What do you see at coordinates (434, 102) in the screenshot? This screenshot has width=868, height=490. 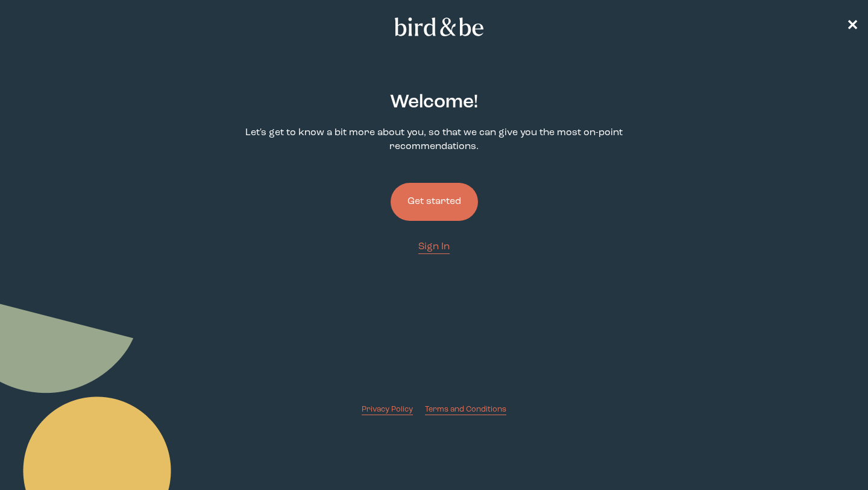 I see `h2: Welcome !` at bounding box center [434, 102].